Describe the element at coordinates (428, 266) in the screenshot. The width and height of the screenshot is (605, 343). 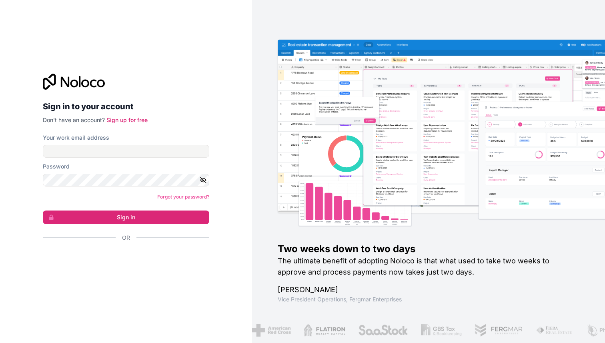
I see `h2: The ultimate benefit of adopting Noloco is that what used to take two weeks to approve and proces...` at that location.